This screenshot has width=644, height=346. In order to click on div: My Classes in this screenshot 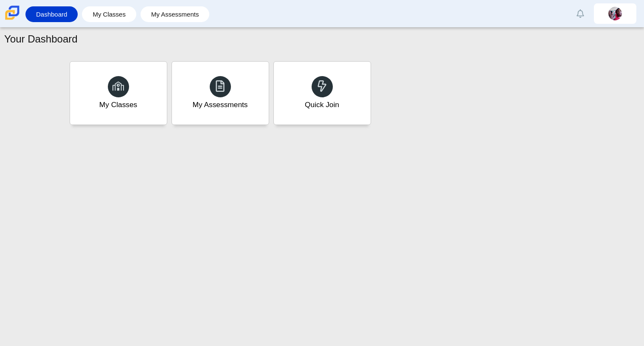, I will do `click(119, 104)`.